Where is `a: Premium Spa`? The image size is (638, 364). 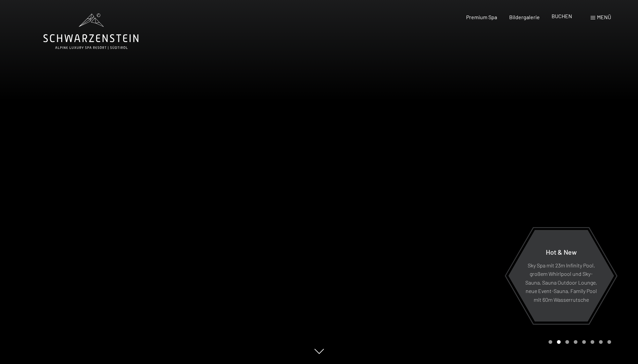
a: Premium Spa is located at coordinates (482, 17).